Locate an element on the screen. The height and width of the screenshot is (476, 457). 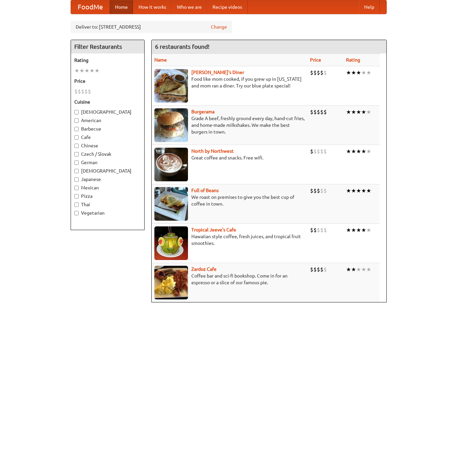
a: Home is located at coordinates (121, 7).